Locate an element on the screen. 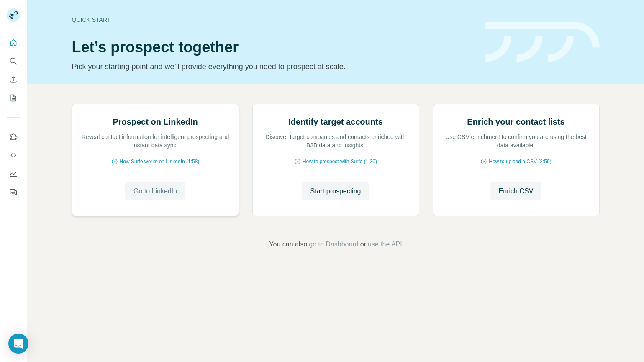  span: Go to LinkedIn is located at coordinates (155, 191).